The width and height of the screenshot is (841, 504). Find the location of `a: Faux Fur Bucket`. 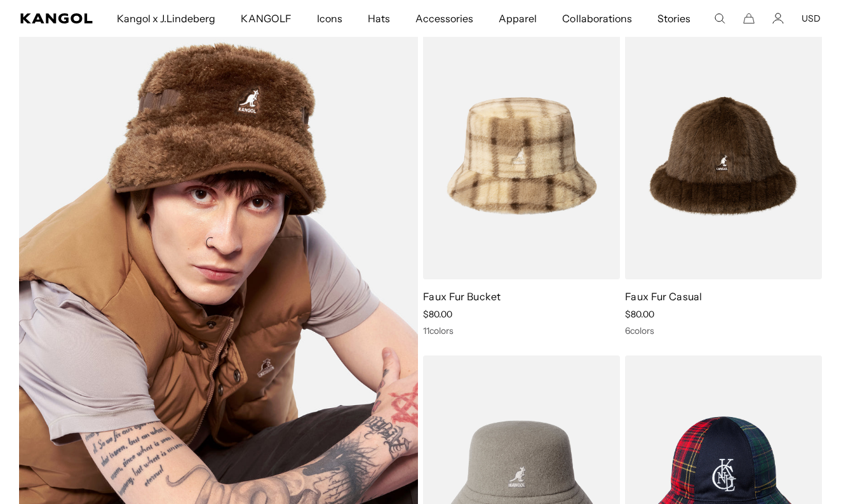

a: Faux Fur Bucket is located at coordinates (462, 296).